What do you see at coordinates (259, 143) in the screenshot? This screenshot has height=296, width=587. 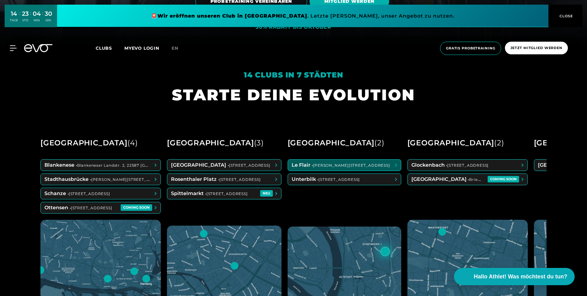 I see `span: ( 3 )` at bounding box center [259, 143].